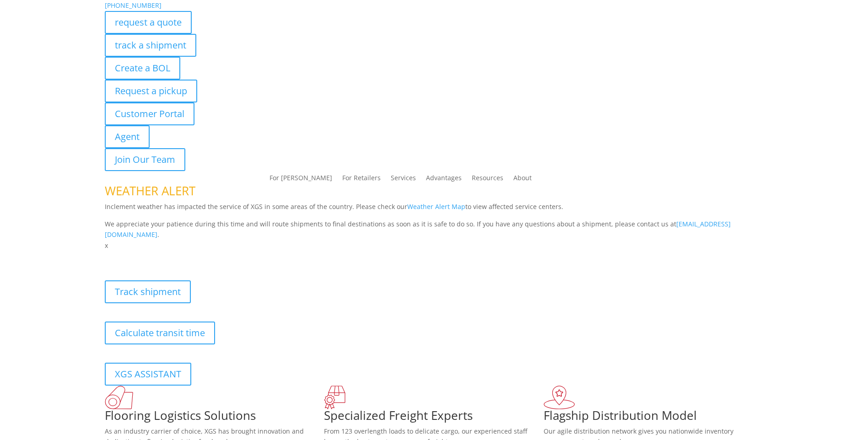  What do you see at coordinates (653, 417) in the screenshot?
I see `h1: Flagship Distribution Model` at bounding box center [653, 417].